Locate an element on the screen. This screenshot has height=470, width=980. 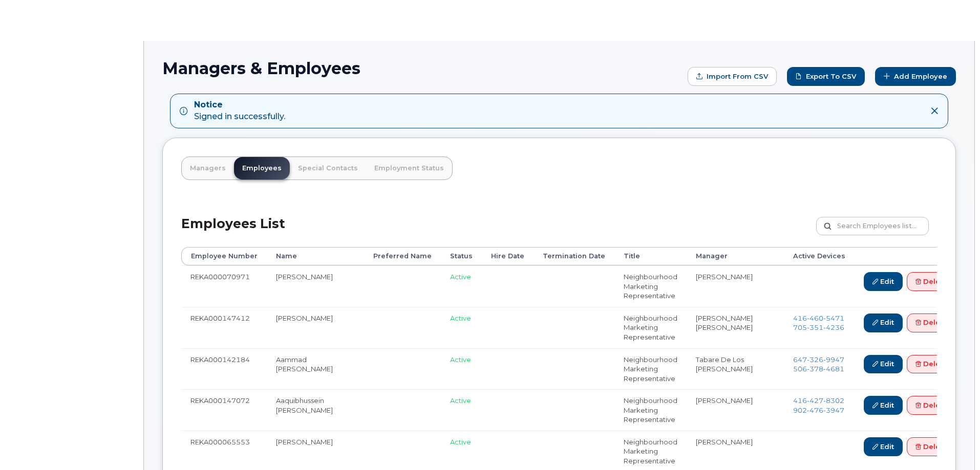
span: 3947 is located at coordinates (833, 410).